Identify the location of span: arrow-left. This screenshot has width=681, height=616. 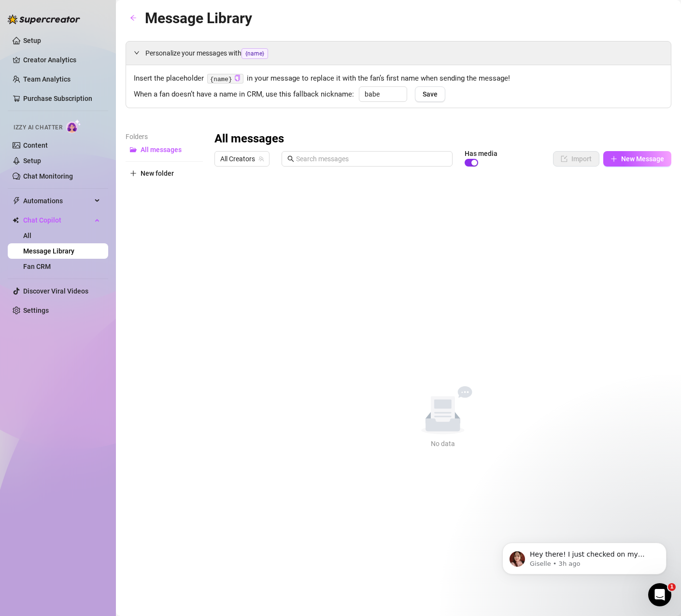
(133, 18).